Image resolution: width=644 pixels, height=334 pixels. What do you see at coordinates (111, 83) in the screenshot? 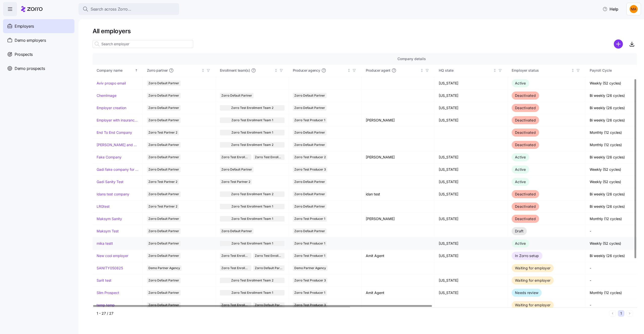
I see `a: Aviv prospo email` at bounding box center [111, 83].